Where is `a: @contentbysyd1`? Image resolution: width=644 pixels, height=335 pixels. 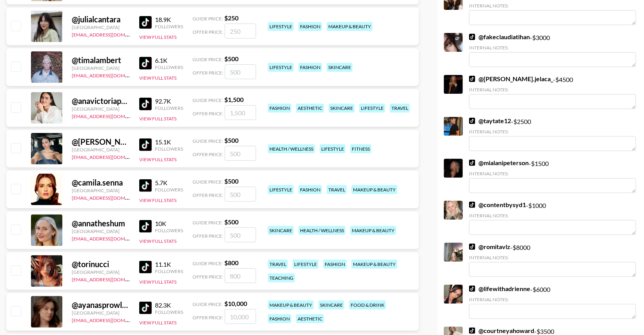 a: @contentbysyd1 is located at coordinates (497, 205).